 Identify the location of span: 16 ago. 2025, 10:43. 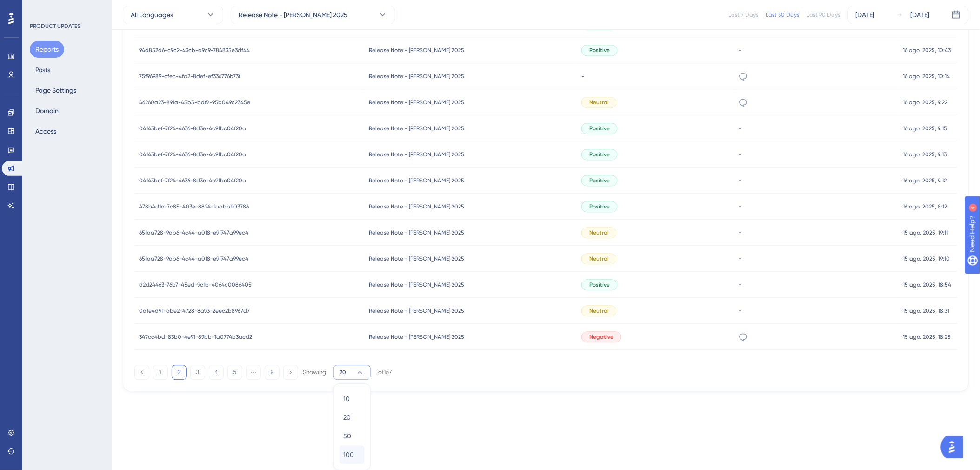
(927, 51).